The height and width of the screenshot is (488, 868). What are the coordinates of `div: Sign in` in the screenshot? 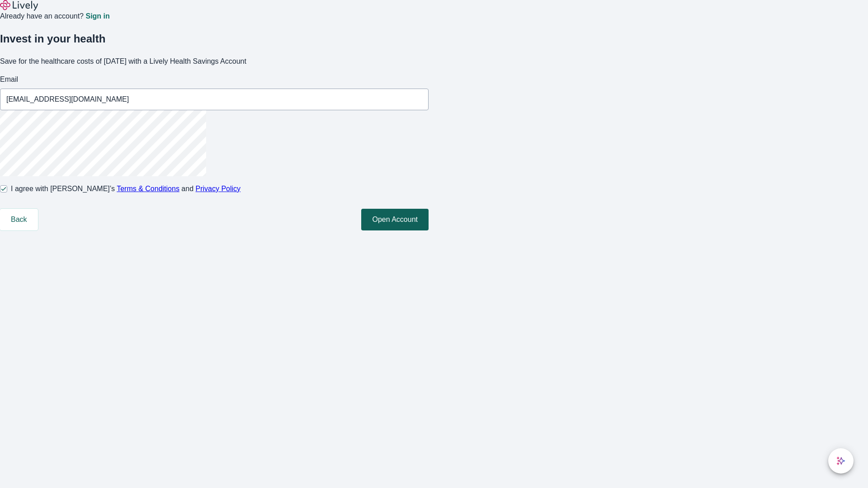 It's located at (97, 17).